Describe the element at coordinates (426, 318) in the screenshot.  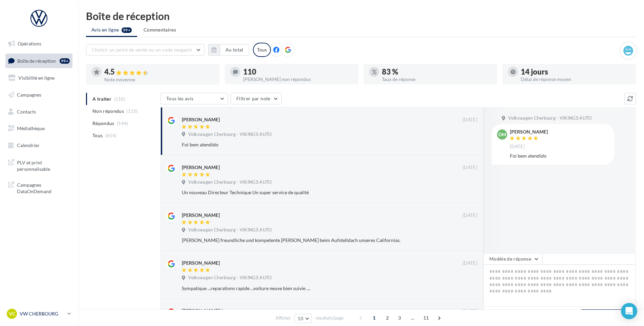
I see `span: 11` at that location.